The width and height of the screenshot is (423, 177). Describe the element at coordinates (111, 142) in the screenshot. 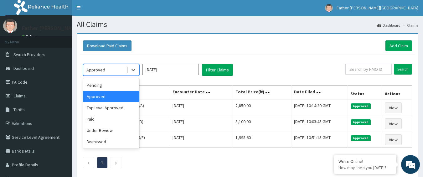

I see `div: Dismissed` at that location.